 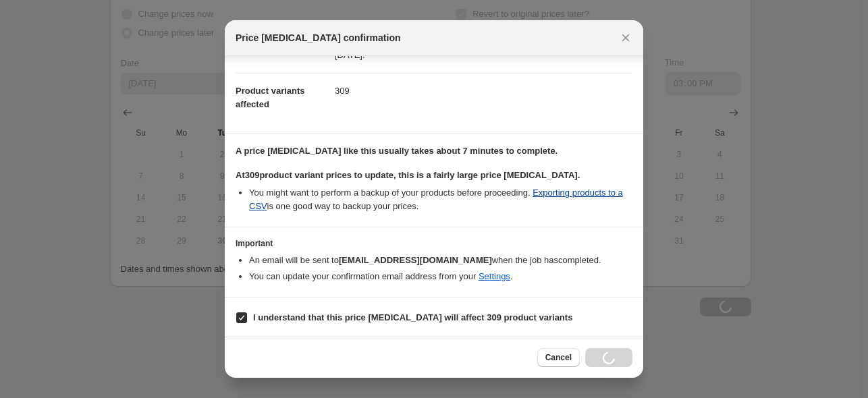 I want to click on dd: 309, so click(x=483, y=91).